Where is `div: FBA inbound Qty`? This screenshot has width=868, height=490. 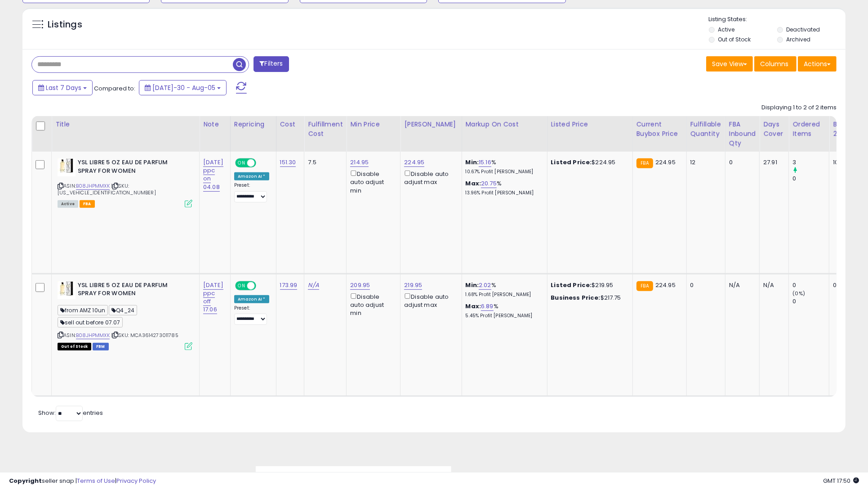
div: FBA inbound Qty is located at coordinates (742, 134).